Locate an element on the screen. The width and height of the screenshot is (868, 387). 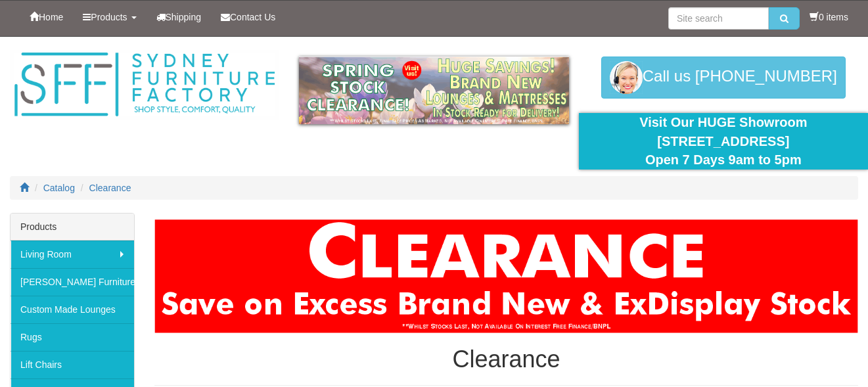
a: Rugs is located at coordinates (72, 337).